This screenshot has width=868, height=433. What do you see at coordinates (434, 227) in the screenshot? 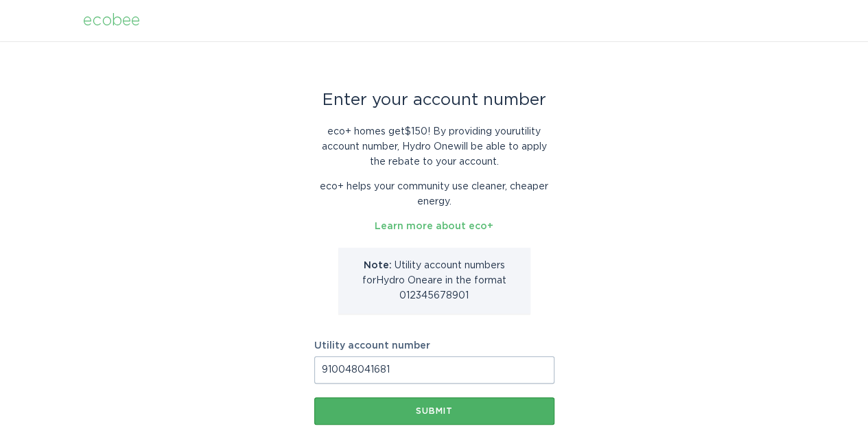
I see `a: Learn more about eco+` at bounding box center [434, 227].